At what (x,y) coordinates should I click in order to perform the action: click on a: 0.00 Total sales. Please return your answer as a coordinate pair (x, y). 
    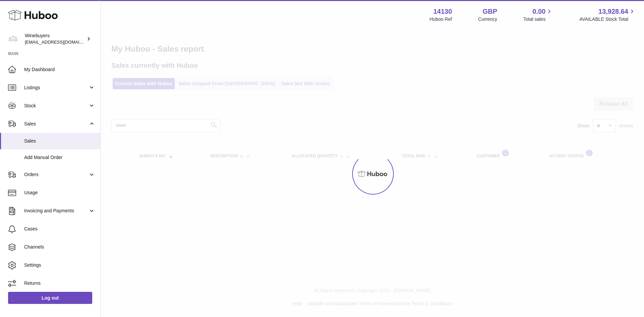
    Looking at the image, I should click on (538, 15).